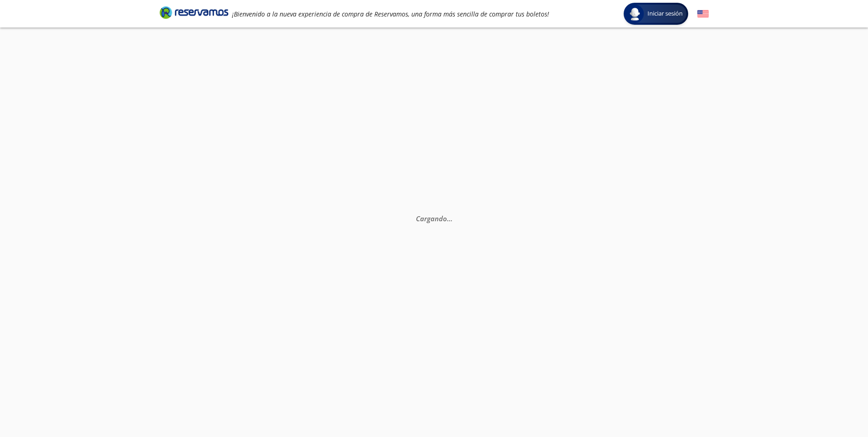 The width and height of the screenshot is (868, 437). What do you see at coordinates (194, 12) in the screenshot?
I see `i: Brand Logo` at bounding box center [194, 12].